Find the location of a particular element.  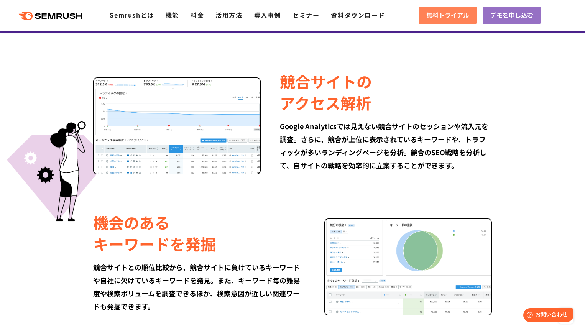

a: 資料ダウンロード is located at coordinates (358, 15).